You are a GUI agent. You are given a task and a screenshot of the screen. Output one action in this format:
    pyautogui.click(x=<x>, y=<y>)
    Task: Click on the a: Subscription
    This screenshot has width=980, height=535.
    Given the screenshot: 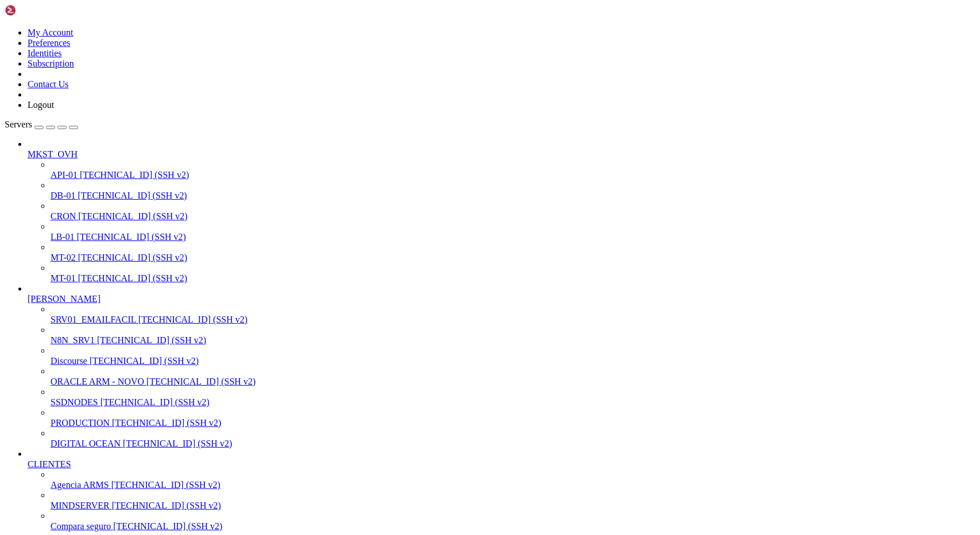 What is the action you would take?
    pyautogui.click(x=51, y=63)
    